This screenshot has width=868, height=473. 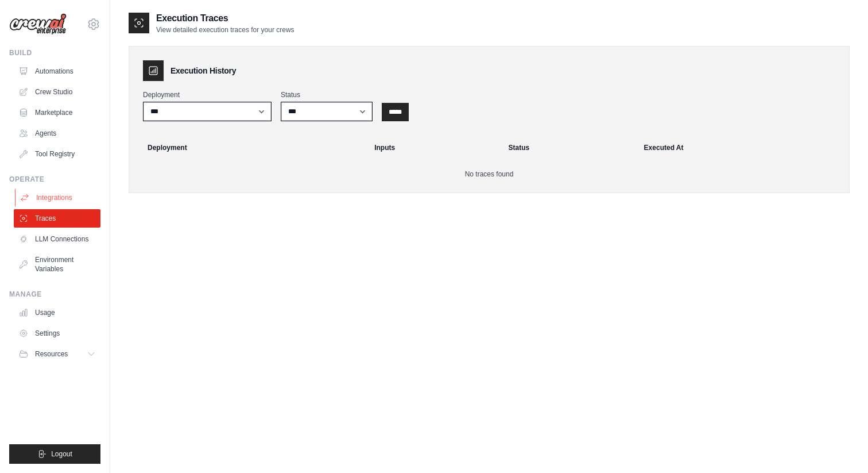 I want to click on th: Inputs, so click(x=434, y=148).